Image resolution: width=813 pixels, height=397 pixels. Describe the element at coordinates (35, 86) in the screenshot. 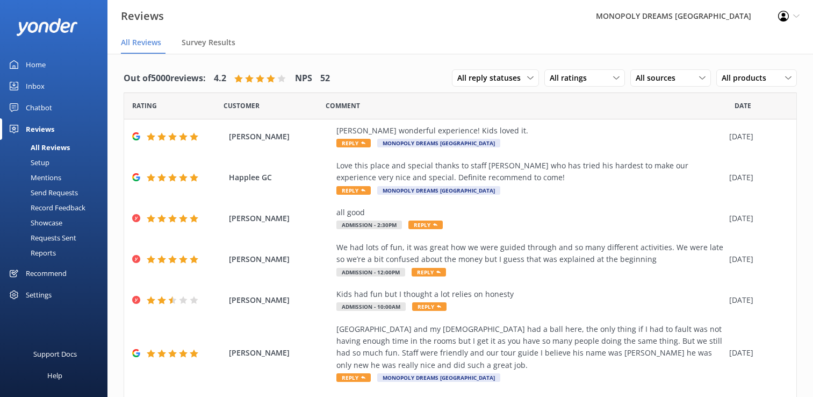

I see `div: Inbox` at that location.